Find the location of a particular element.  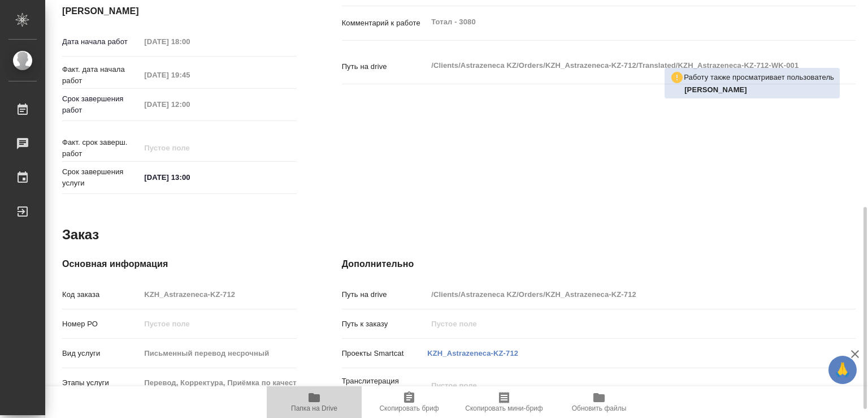

button: Обновить файлы is located at coordinates (599, 402).